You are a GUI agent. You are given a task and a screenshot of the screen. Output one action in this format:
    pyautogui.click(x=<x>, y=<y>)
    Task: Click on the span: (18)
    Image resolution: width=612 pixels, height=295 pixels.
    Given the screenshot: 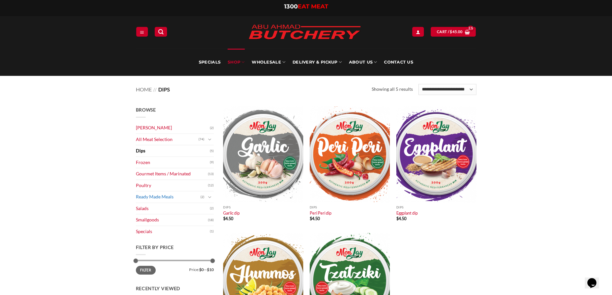 What is the action you would take?
    pyautogui.click(x=211, y=220)
    